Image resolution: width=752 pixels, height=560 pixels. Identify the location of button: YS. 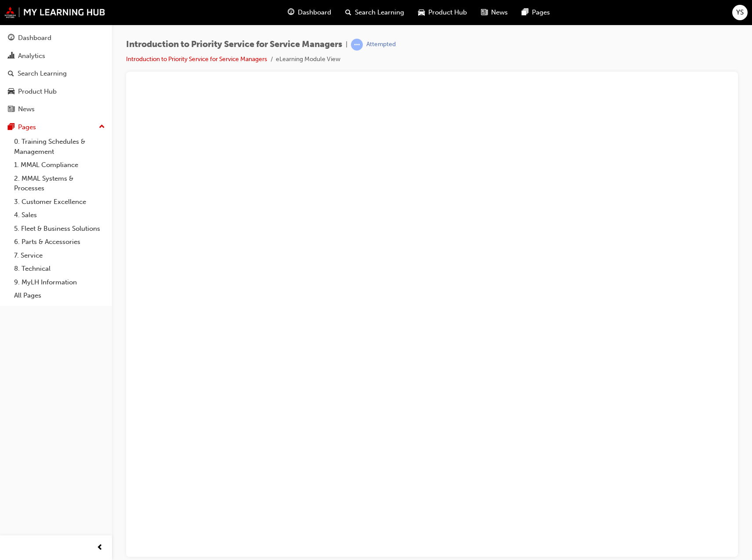
(740, 12).